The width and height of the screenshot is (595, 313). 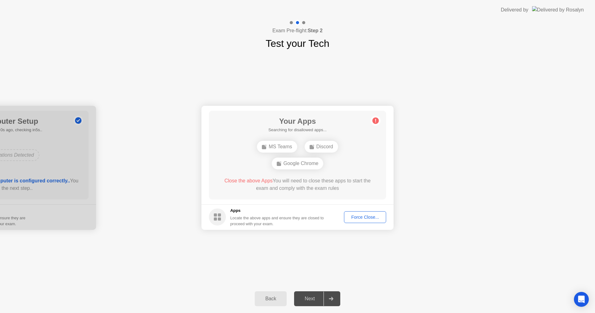 What do you see at coordinates (310, 299) in the screenshot?
I see `div: Next` at bounding box center [310, 299].